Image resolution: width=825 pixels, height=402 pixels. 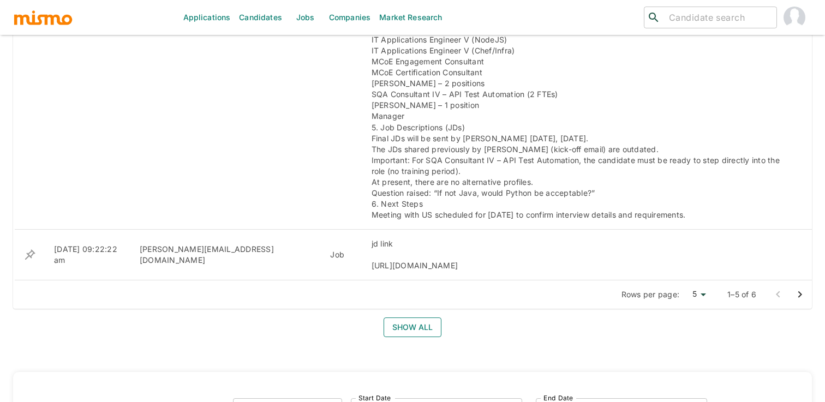 What do you see at coordinates (412, 327) in the screenshot?
I see `button: Show all` at bounding box center [412, 327].